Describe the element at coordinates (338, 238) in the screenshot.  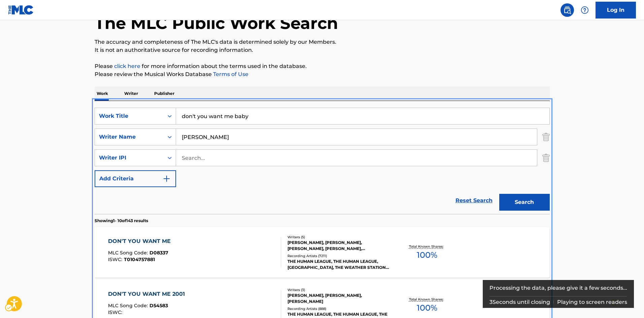
I see `div: Writers ( 5 )` at that location.